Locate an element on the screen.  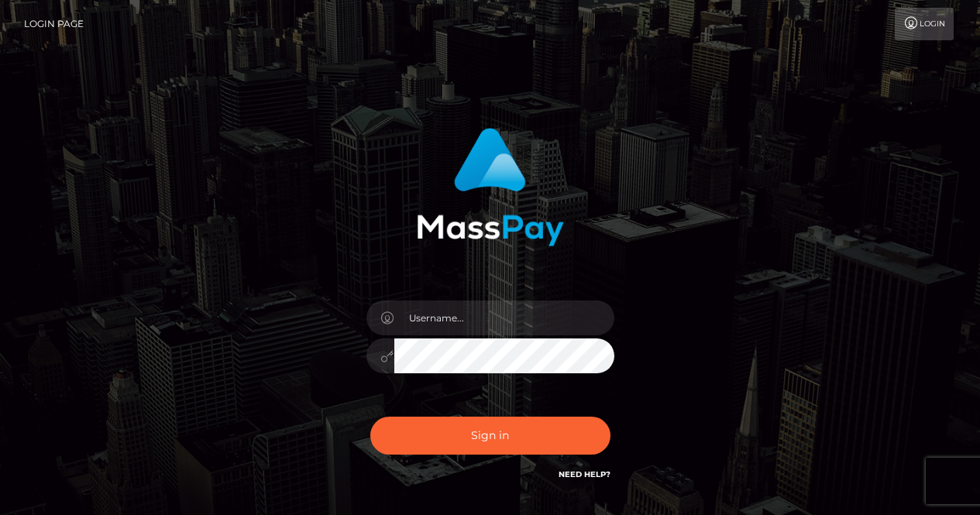
input: Username... is located at coordinates (505, 318).